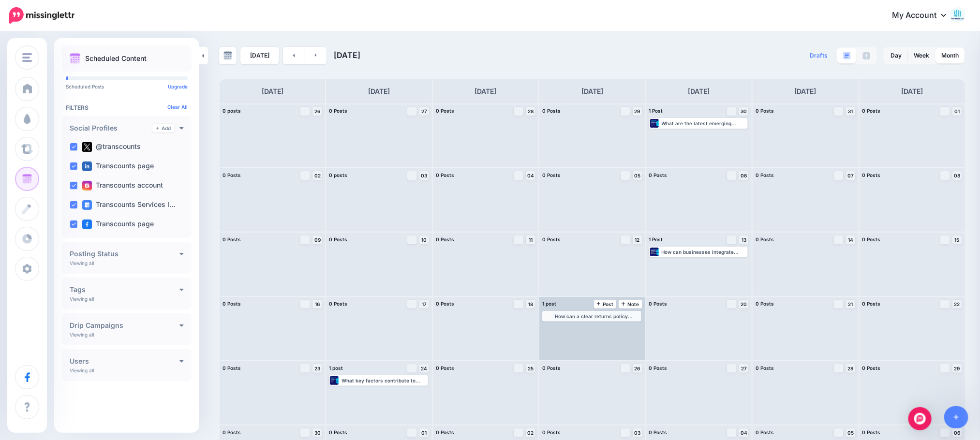 This screenshot has width=980, height=440. What do you see at coordinates (530, 368) in the screenshot?
I see `span: 25` at bounding box center [530, 368].